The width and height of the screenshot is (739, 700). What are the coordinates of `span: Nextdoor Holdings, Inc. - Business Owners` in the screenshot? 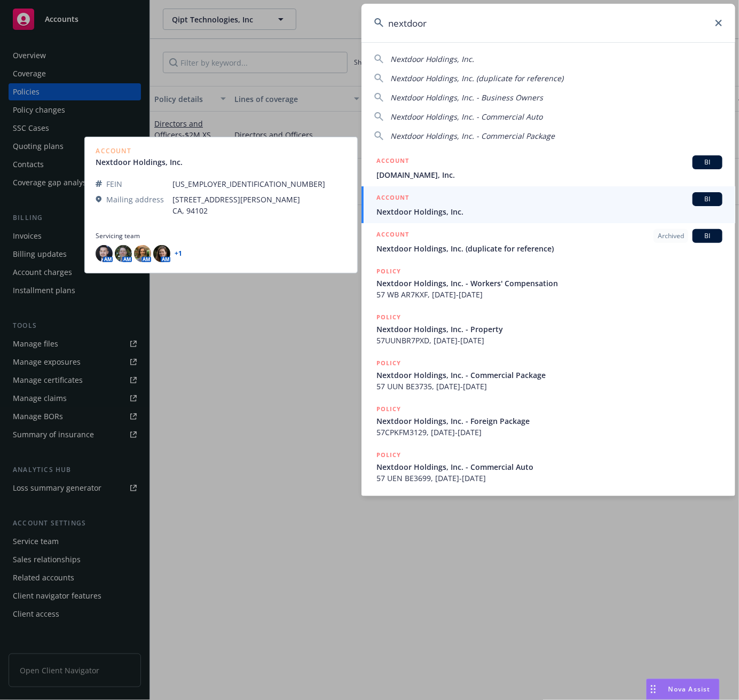 It's located at (467, 97).